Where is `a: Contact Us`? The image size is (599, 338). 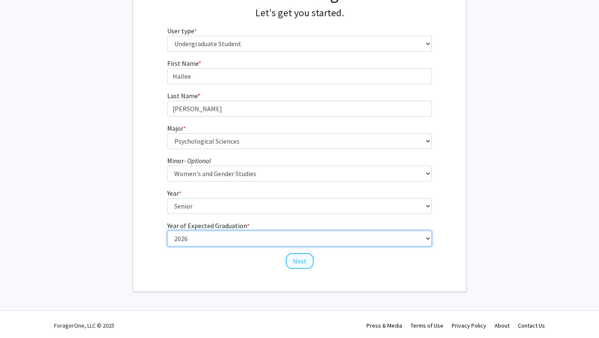 a: Contact Us is located at coordinates (531, 325).